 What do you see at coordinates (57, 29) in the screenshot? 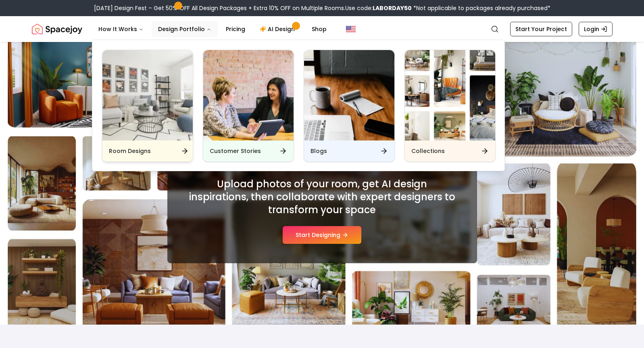
I see `a: Spacejoy` at bounding box center [57, 29].